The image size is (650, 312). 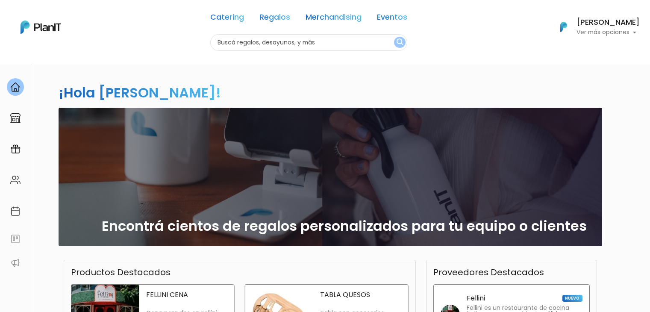 What do you see at coordinates (476, 298) in the screenshot?
I see `p: Fellini` at bounding box center [476, 298].